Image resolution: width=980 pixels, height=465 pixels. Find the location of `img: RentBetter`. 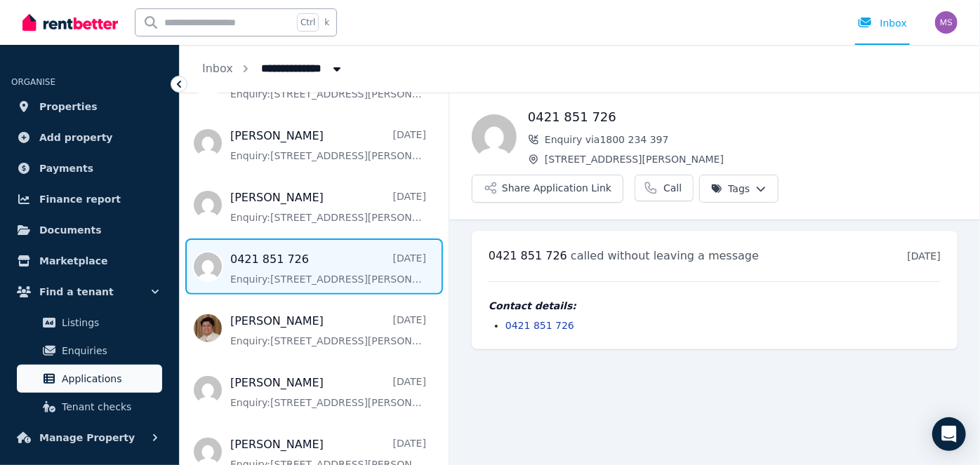

img: RentBetter is located at coordinates (70, 23).